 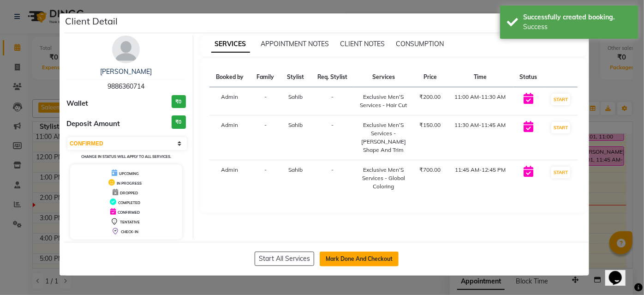 I want to click on span: IN PROGRESS, so click(x=129, y=183).